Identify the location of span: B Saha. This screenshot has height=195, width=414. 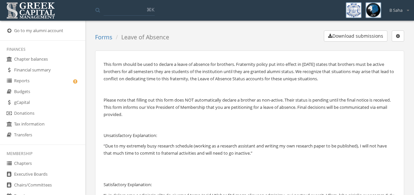
(396, 10).